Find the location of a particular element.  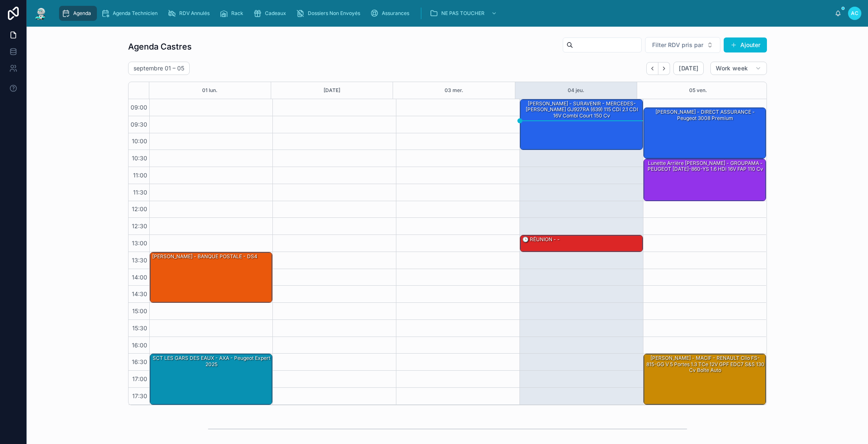

img: App logo is located at coordinates (41, 13).